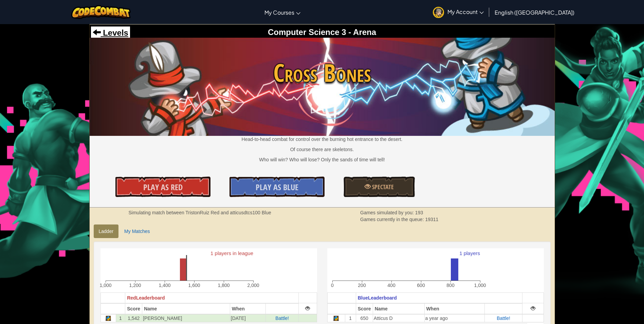 The width and height of the screenshot is (644, 324). What do you see at coordinates (451, 285) in the screenshot?
I see `text: 800` at bounding box center [451, 285].